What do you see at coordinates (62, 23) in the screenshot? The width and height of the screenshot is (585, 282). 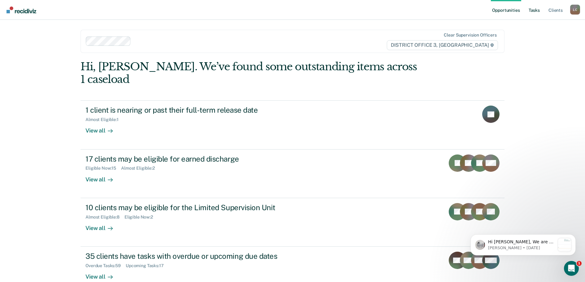 I see `div: message notification from Kim, 1d ago. Hi Chad, We are so excited to announce a brand new feature...` at bounding box center [62, 23].